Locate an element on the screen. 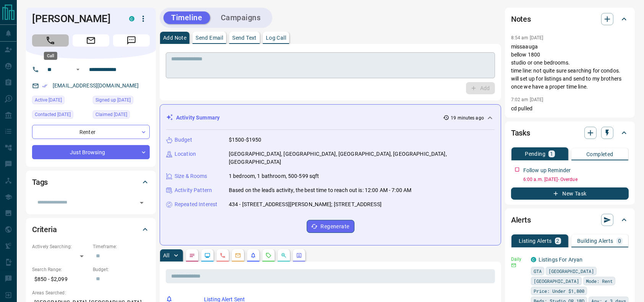 Image resolution: width=644 pixels, height=302 pixels. button: Regenerate is located at coordinates (330, 226).